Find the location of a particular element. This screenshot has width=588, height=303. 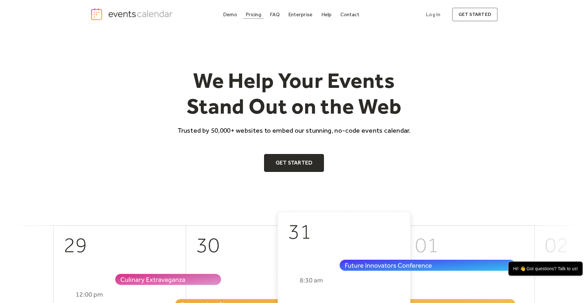

div: Pricing is located at coordinates (253, 14).